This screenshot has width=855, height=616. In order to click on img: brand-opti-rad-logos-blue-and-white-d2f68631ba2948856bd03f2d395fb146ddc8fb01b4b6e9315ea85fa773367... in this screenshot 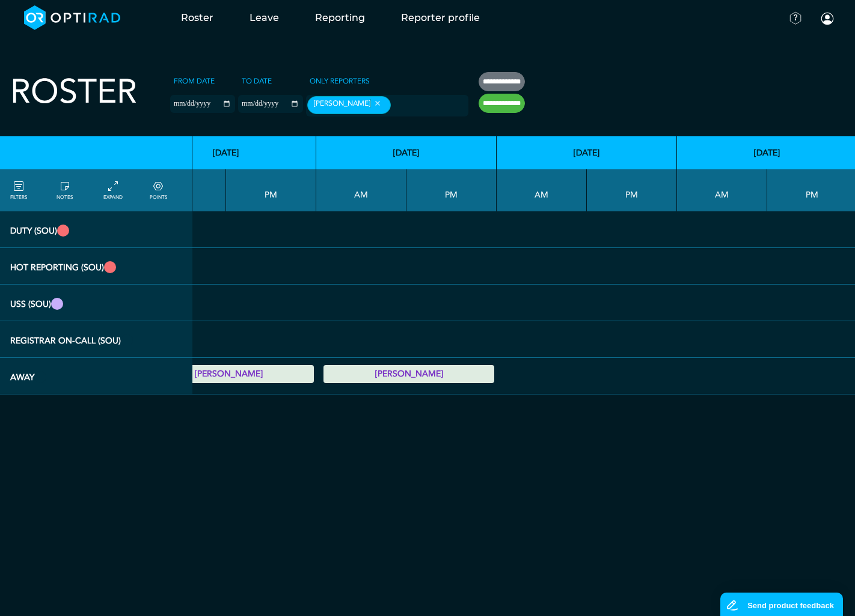, I will do `click(72, 17)`.